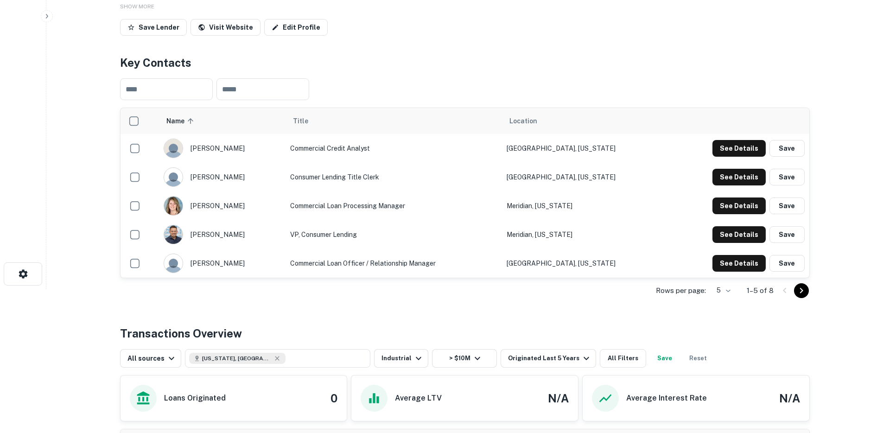 The width and height of the screenshot is (883, 433). Describe the element at coordinates (681, 291) in the screenshot. I see `p: Rows per page:` at that location.